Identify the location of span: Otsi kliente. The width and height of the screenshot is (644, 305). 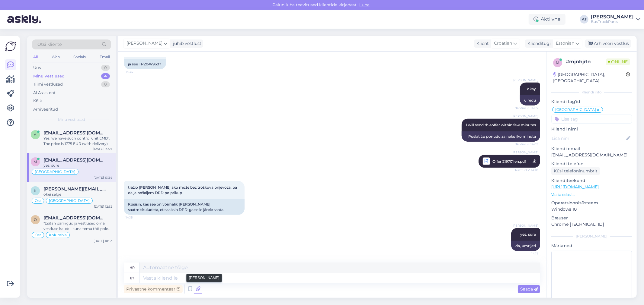
(49, 44).